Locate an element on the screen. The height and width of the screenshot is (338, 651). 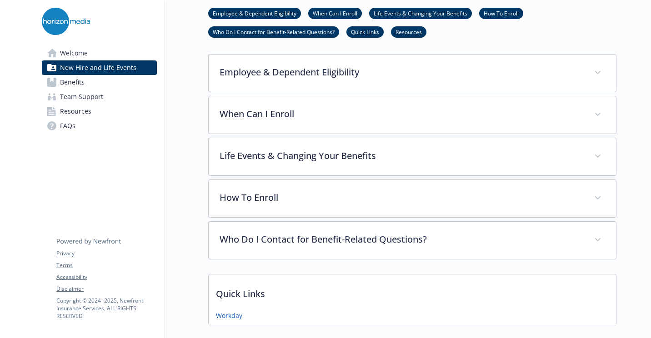
span: Resources is located at coordinates (75, 111).